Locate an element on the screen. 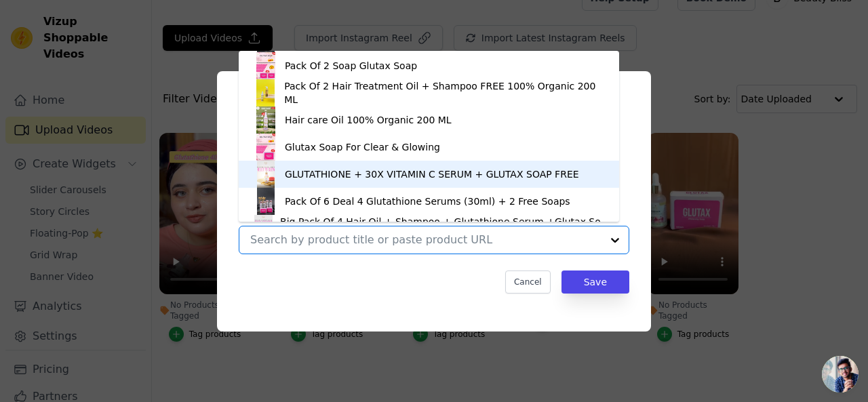 This screenshot has width=868, height=402. div: Glutax Soap For Clear & Glowing is located at coordinates (362, 147).